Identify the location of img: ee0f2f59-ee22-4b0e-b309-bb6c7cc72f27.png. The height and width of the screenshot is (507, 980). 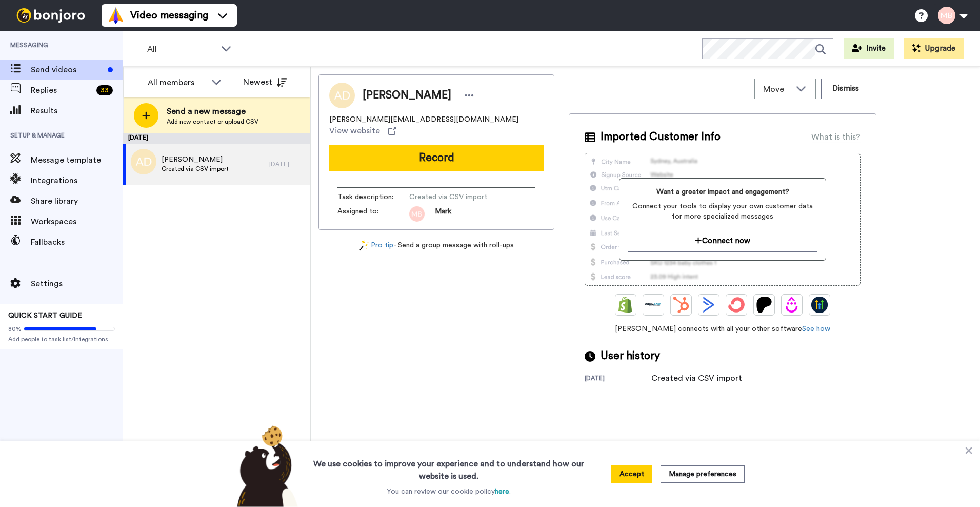
(417, 214).